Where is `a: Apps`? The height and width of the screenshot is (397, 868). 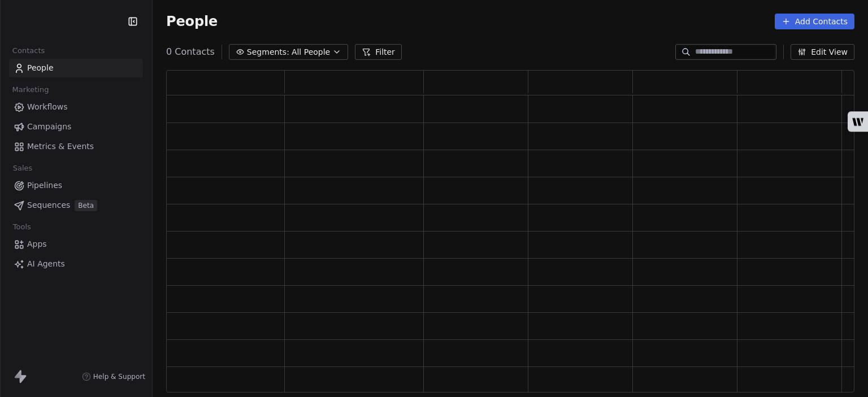
a: Apps is located at coordinates (76, 244).